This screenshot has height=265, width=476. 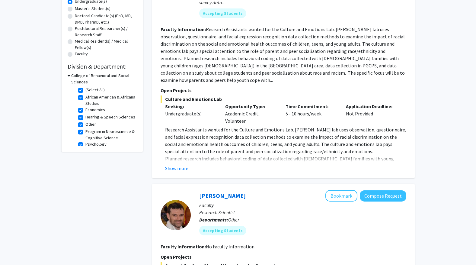 I want to click on p: Time Commitment:, so click(x=311, y=106).